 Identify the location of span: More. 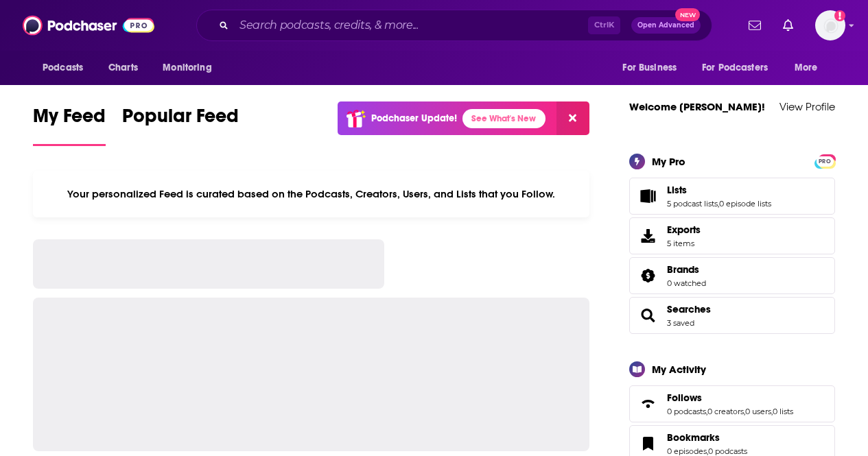
(806, 68).